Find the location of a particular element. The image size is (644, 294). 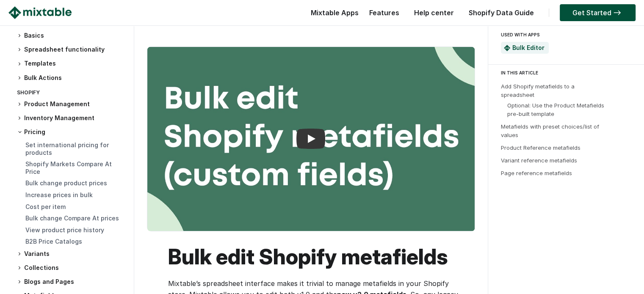

h1: Bulk edit Shopify metafields is located at coordinates (315, 257).